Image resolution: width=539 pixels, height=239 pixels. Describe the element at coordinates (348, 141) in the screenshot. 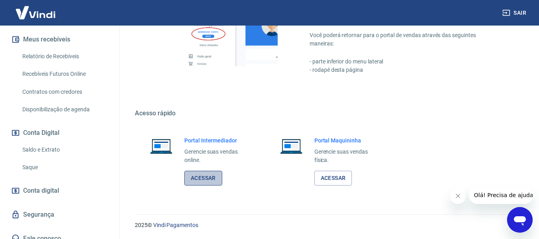

I see `h6: Portal Maquininha` at that location.